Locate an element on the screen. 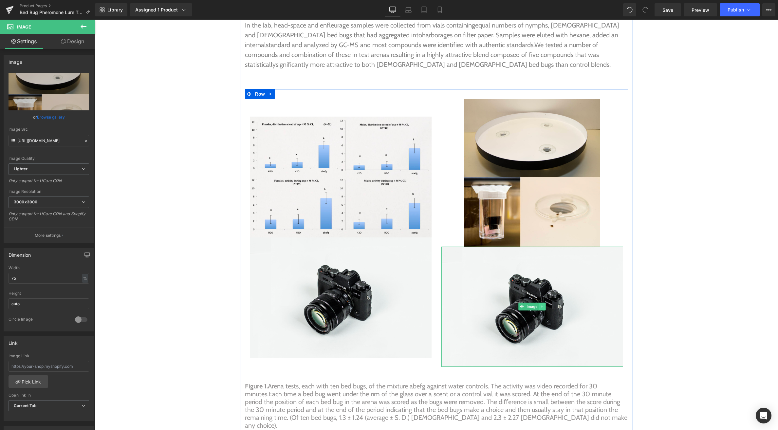  p: Arena tests, each with ten bed bugs, of the mixture abefg against water controls. The activity wa... is located at coordinates (342, 386).